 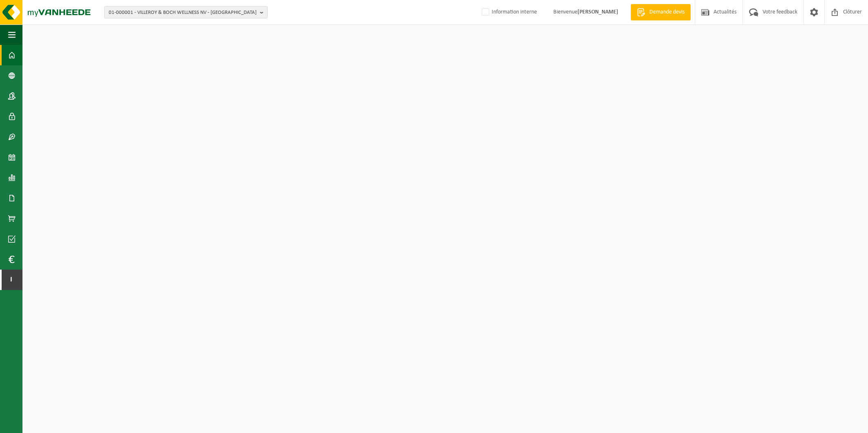 What do you see at coordinates (660, 12) in the screenshot?
I see `a: Demande devis` at bounding box center [660, 12].